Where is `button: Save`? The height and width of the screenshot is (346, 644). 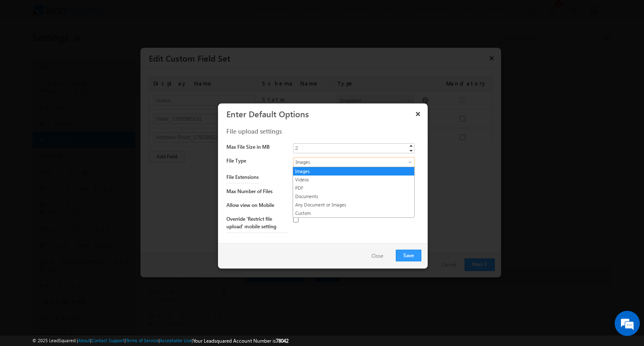
button: Save is located at coordinates (408, 255).